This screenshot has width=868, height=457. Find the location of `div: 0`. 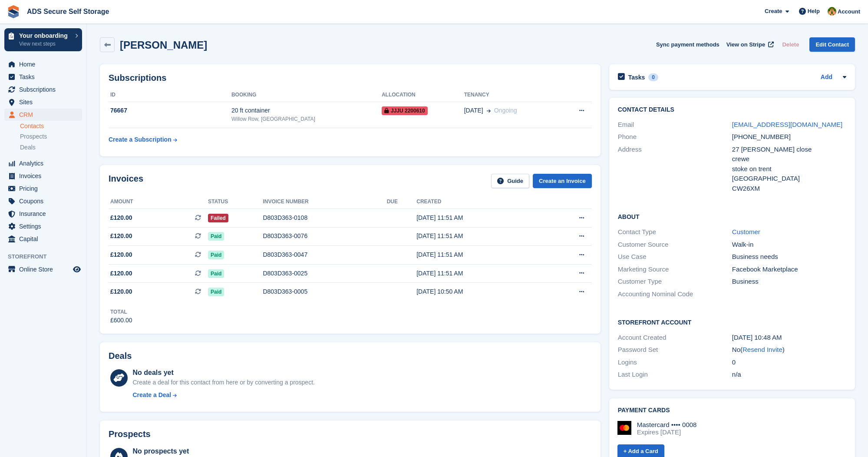

div: 0 is located at coordinates (653, 77).